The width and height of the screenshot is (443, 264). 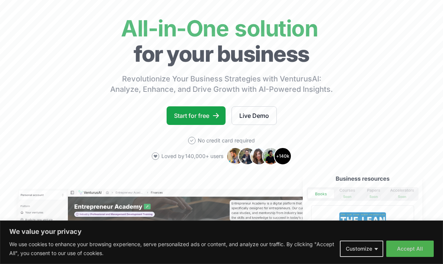 What do you see at coordinates (247, 156) in the screenshot?
I see `img: Avatar 2` at bounding box center [247, 156].